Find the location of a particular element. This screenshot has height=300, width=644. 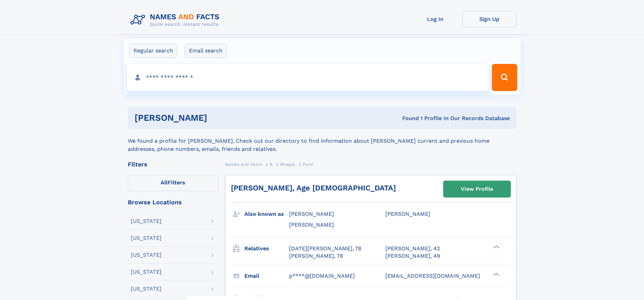

a: B is located at coordinates (271, 164).